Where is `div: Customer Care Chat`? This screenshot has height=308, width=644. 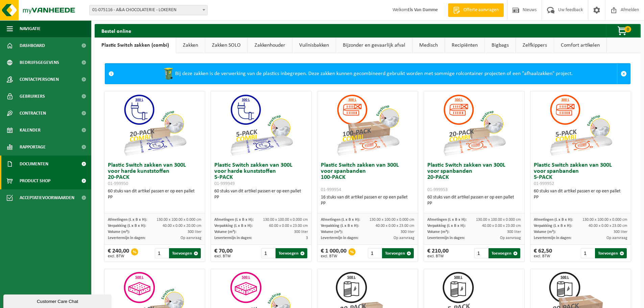 div: Customer Care Chat is located at coordinates (54, 8).